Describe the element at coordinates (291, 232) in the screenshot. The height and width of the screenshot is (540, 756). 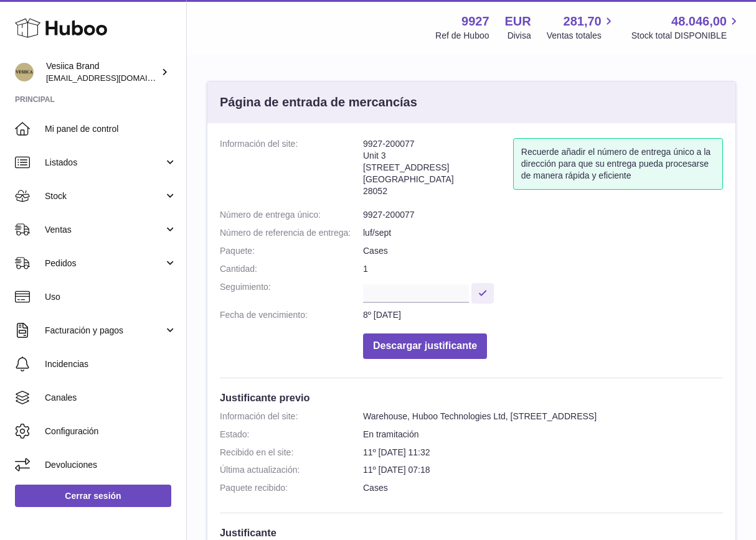
I see `dt: Número de referencia de entrega:` at that location.